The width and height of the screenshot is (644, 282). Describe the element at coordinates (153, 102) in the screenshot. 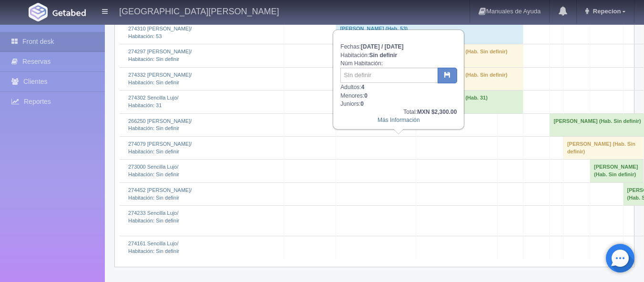

I see `a: 274302 Sencilla Lujo/Habitación: 31` at that location.